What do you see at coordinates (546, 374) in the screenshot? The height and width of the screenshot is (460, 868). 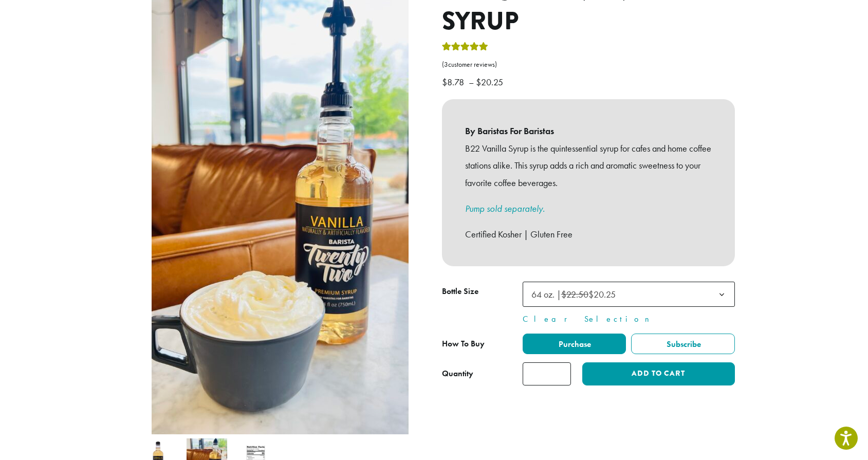 I see `input: Product quantity` at bounding box center [546, 374].